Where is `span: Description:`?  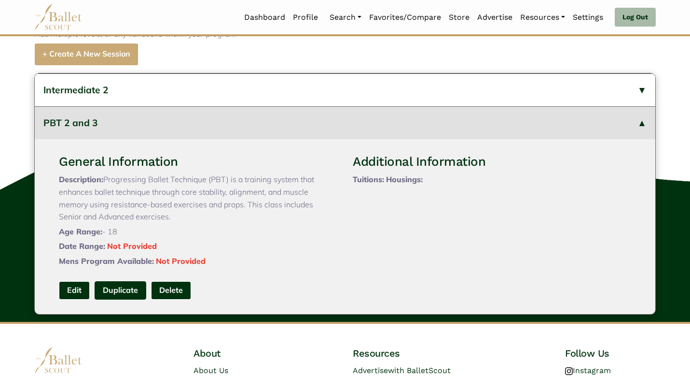 span: Description: is located at coordinates (81, 179).